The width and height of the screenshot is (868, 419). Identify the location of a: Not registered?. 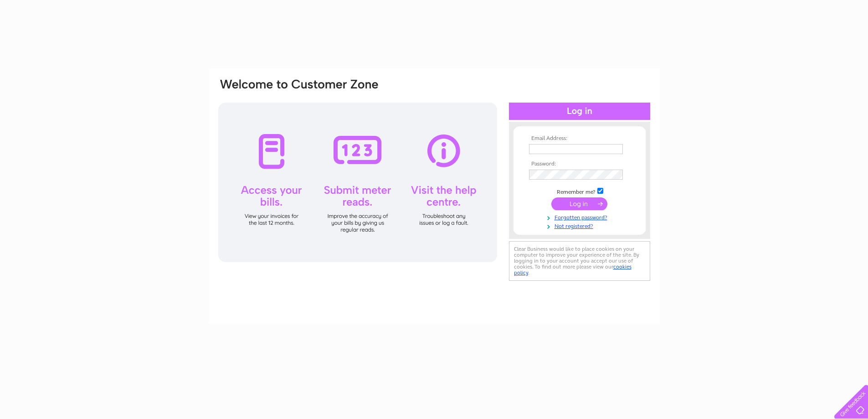
(581, 225).